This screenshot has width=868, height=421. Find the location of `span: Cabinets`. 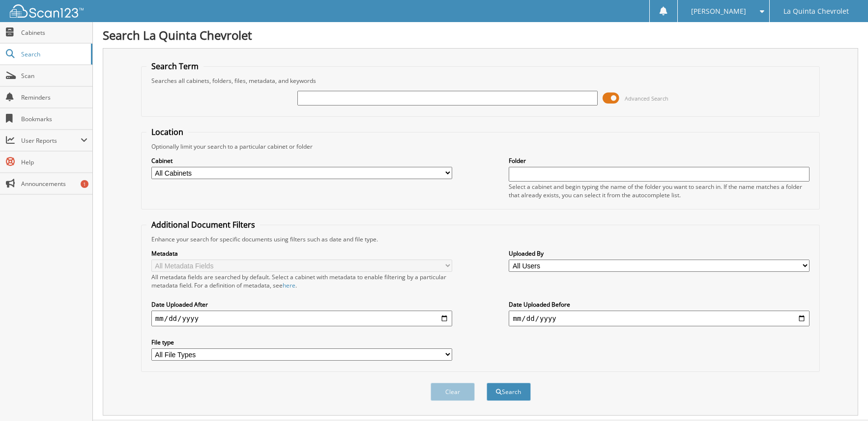

span: Cabinets is located at coordinates (54, 33).